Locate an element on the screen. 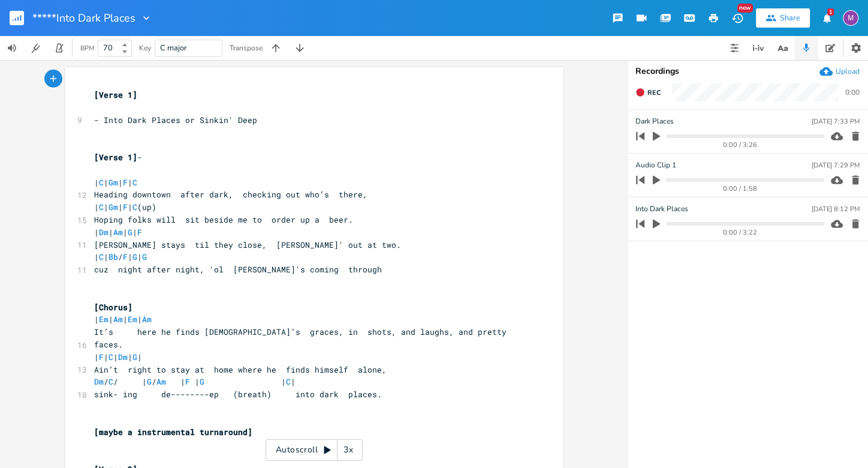 The width and height of the screenshot is (868, 468). span: [Chorus] is located at coordinates (113, 307).